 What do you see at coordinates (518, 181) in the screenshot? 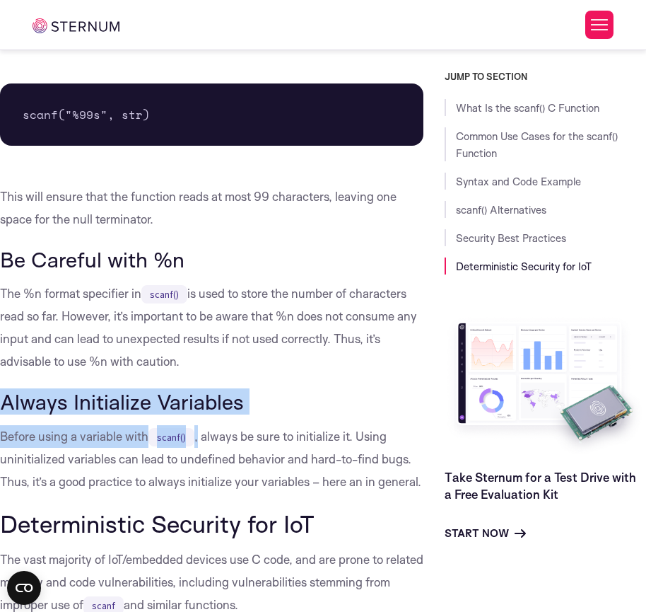
I see `a: Syntax and Code Example` at bounding box center [518, 181].